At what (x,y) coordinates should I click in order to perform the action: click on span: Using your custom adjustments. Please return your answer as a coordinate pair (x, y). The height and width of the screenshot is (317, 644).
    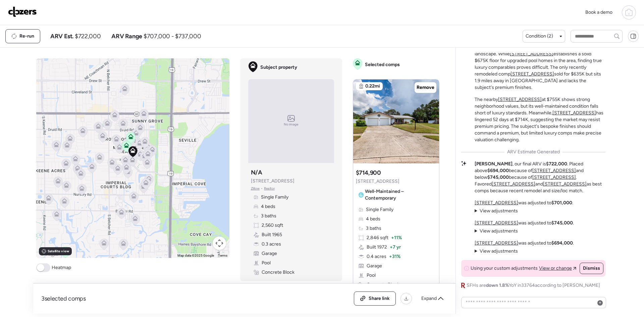
    Looking at the image, I should click on (504, 268).